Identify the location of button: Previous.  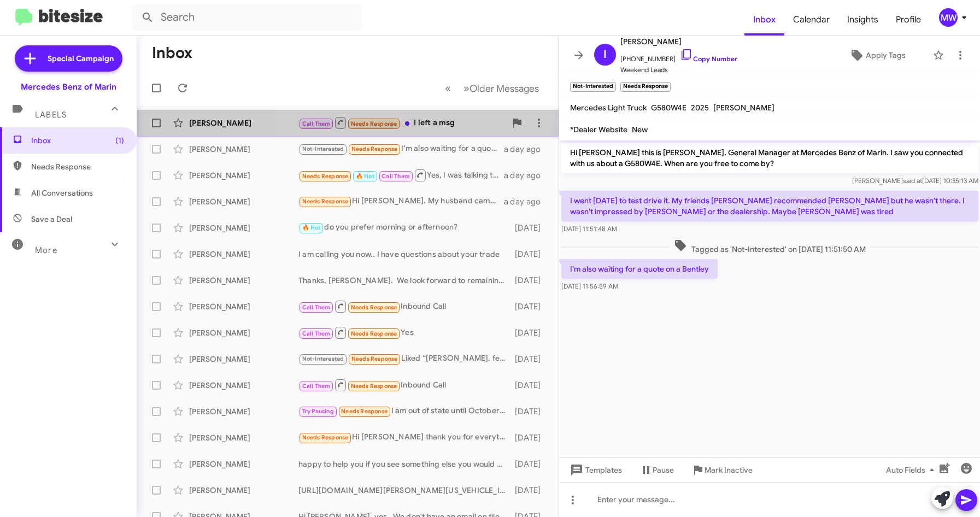
(447, 88).